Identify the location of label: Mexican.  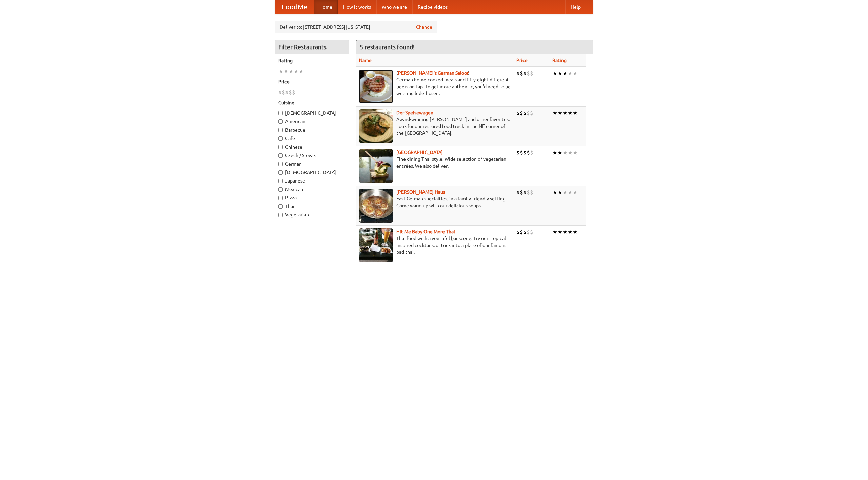
(312, 189).